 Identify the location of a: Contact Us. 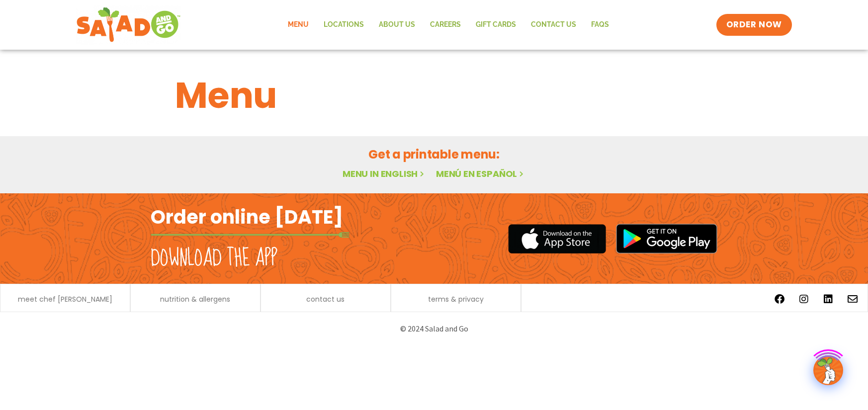
(553, 25).